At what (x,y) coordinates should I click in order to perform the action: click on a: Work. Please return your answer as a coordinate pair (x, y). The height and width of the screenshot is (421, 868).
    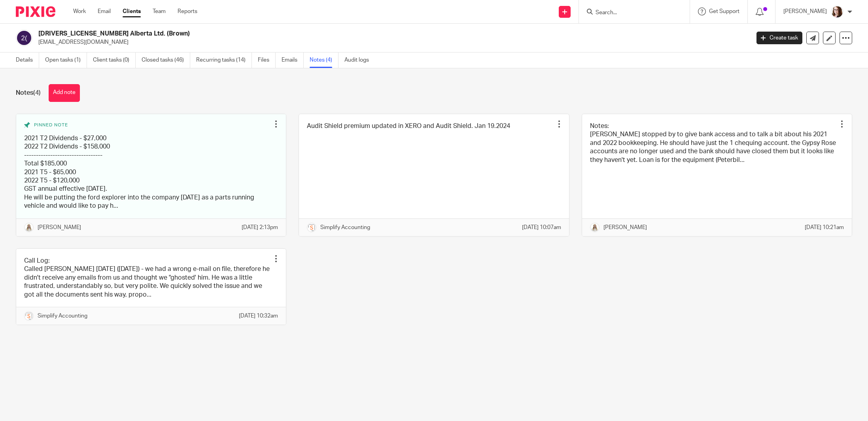
    Looking at the image, I should click on (79, 11).